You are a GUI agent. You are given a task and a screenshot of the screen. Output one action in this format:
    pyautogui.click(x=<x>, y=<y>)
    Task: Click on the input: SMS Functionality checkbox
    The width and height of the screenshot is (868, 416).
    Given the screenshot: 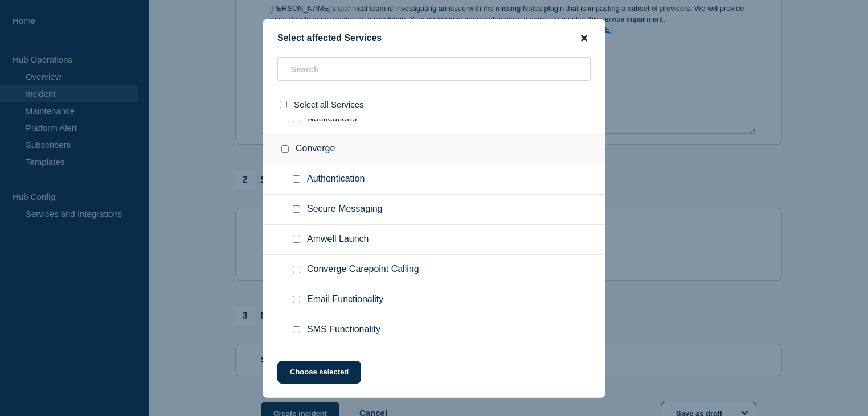 What is the action you would take?
    pyautogui.click(x=296, y=329)
    